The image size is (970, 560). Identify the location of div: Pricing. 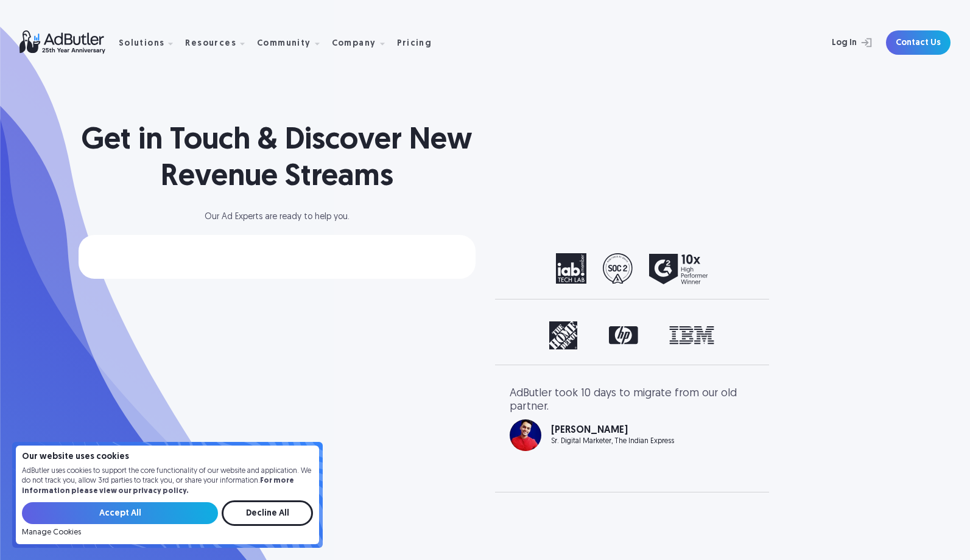
(414, 44).